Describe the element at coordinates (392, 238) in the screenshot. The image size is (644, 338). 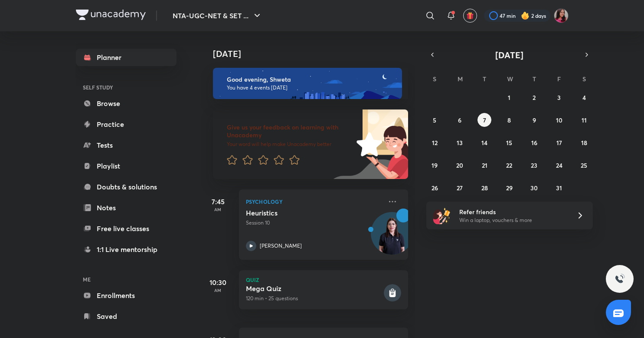
I see `img: Avatar` at that location.